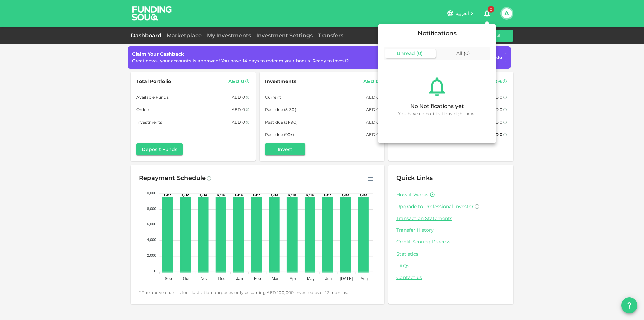 Image resolution: width=644 pixels, height=320 pixels. Describe the element at coordinates (459, 53) in the screenshot. I see `span: All` at that location.